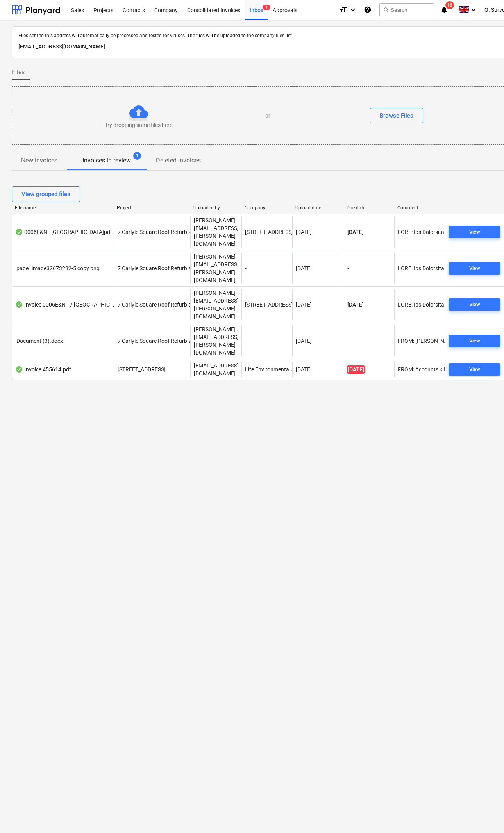 This screenshot has height=833, width=504. Describe the element at coordinates (420, 208) in the screenshot. I see `div: Comment` at that location.